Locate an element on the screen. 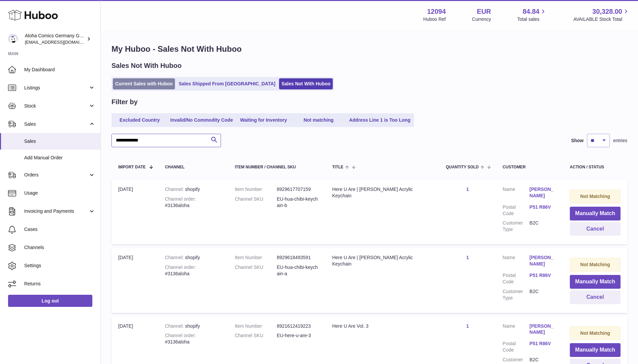 This screenshot has width=638, height=364. span: Cases is located at coordinates (60, 229).